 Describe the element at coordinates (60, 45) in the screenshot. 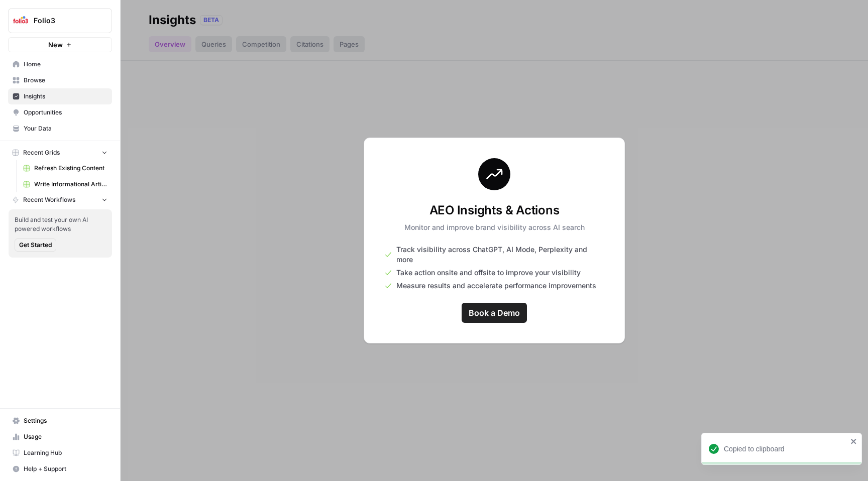

I see `button: New` at that location.